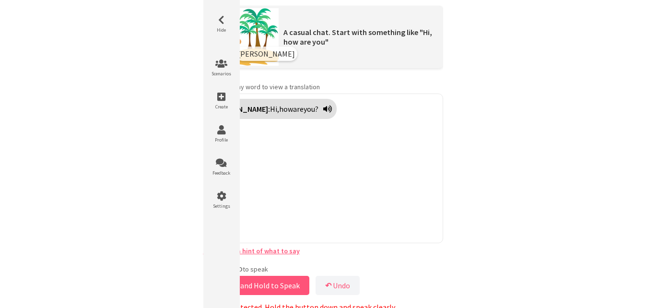 The height and width of the screenshot is (308, 646). I want to click on span: Hi,, so click(274, 109).